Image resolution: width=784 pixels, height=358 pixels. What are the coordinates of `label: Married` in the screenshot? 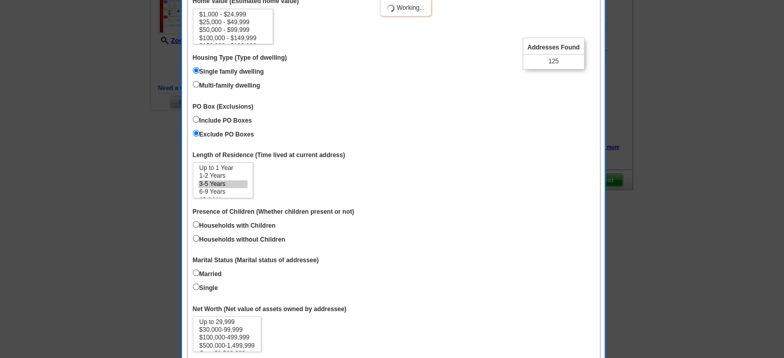 It's located at (207, 273).